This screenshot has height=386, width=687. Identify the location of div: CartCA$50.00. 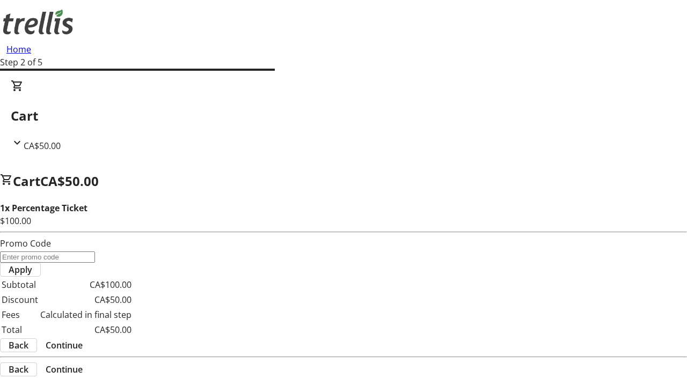
(343, 116).